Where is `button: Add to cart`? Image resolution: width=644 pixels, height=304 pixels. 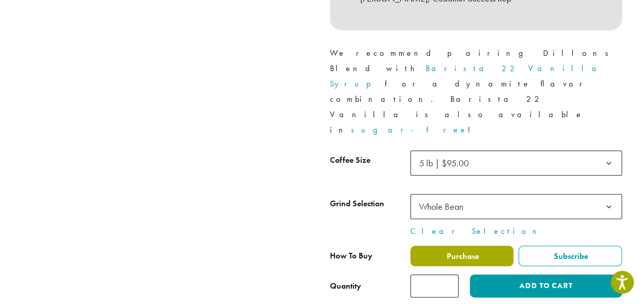 button: Add to cart is located at coordinates (546, 286).